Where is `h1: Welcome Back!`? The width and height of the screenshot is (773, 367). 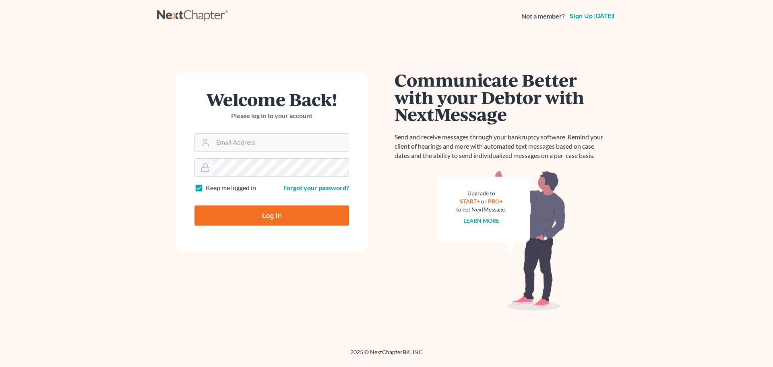 h1: Welcome Back! is located at coordinates (272, 99).